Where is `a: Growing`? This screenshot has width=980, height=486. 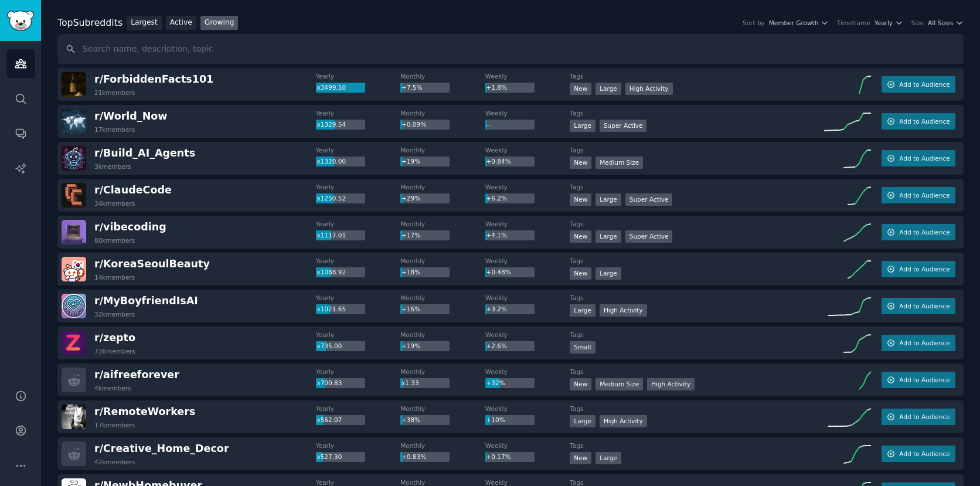 a: Growing is located at coordinates (219, 23).